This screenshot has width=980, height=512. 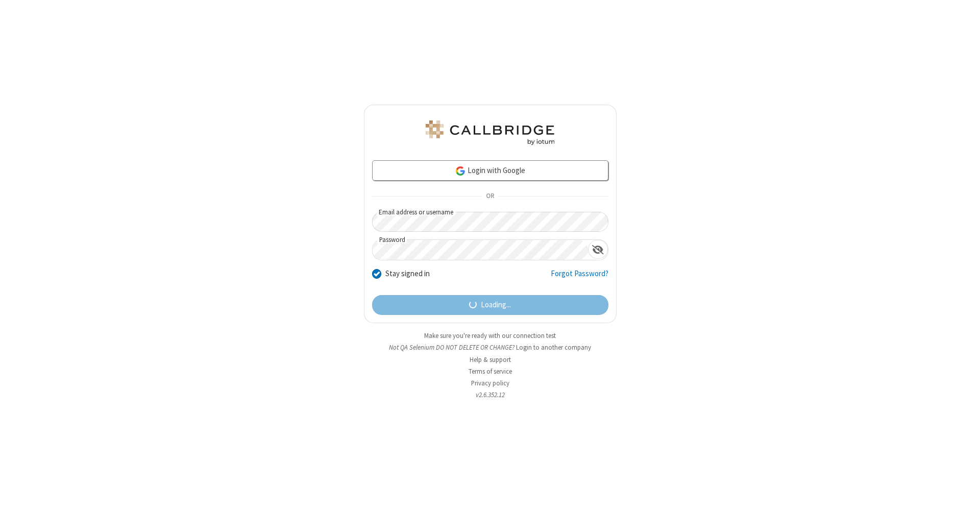 I want to click on label: Stay signed in, so click(x=407, y=274).